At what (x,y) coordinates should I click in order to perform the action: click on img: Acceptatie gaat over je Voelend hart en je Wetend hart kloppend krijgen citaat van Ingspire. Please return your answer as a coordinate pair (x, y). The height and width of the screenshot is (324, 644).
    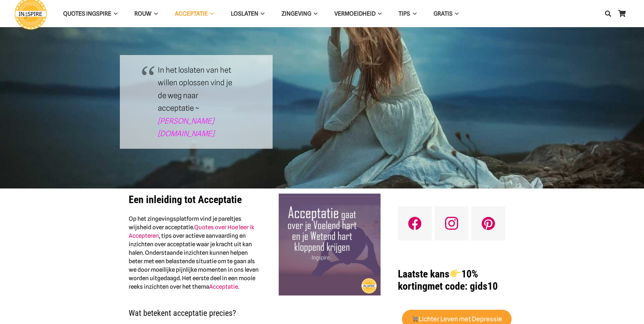
    Looking at the image, I should click on (329, 245).